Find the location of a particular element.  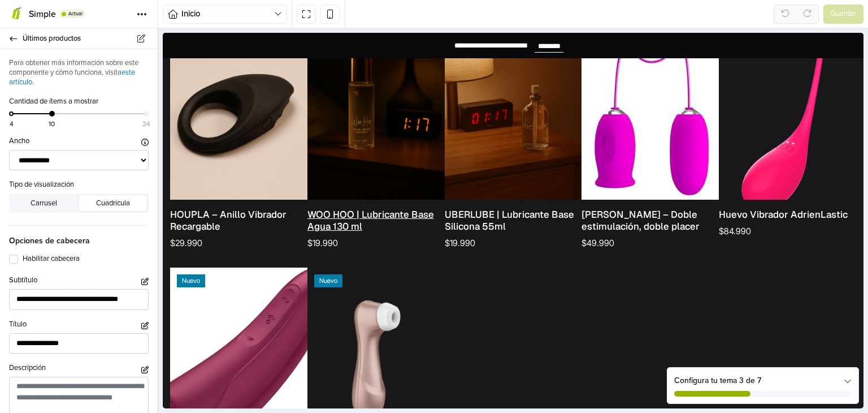

label: Descripción is located at coordinates (27, 368).